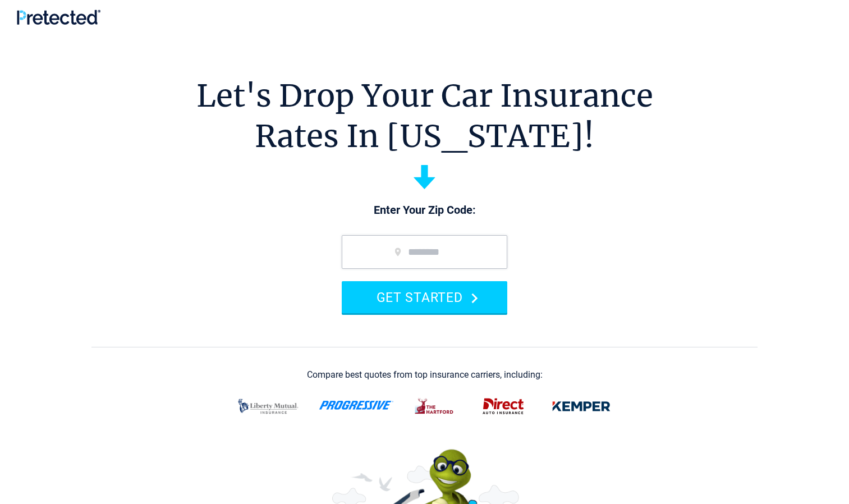 This screenshot has width=849, height=504. What do you see at coordinates (58, 17) in the screenshot?
I see `img: Pretected Logo` at bounding box center [58, 17].